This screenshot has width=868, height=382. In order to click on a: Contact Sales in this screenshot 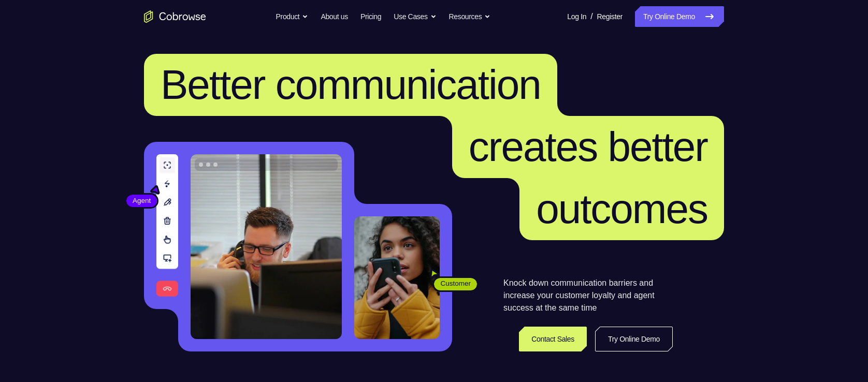, I will do `click(553, 339)`.